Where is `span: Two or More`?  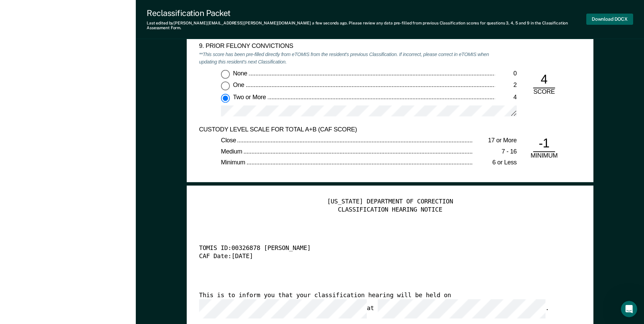 span: Two or More is located at coordinates (250, 97).